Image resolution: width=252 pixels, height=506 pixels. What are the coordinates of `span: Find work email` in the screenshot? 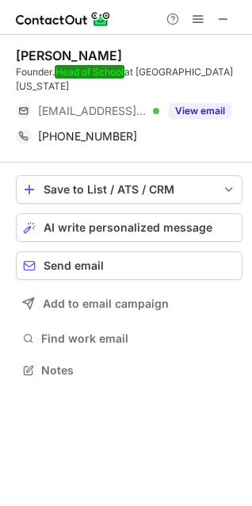 It's located at (139, 339).